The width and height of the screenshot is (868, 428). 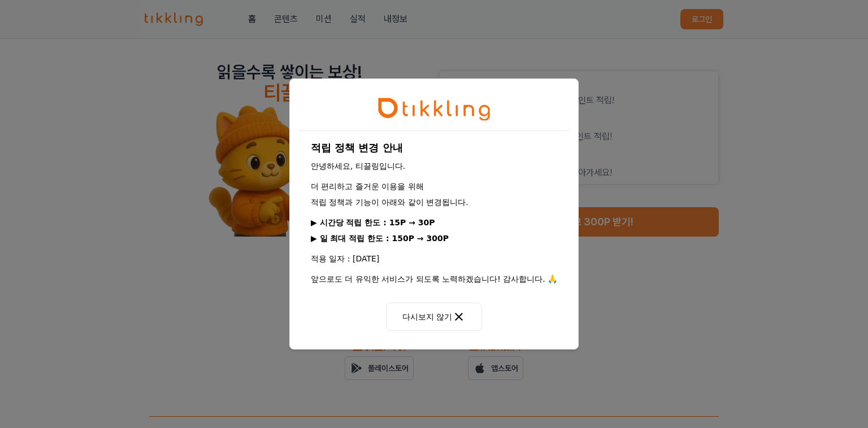 I want to click on p: ▶ 시간당 적립 한도 : 15P → 30P, so click(x=434, y=222).